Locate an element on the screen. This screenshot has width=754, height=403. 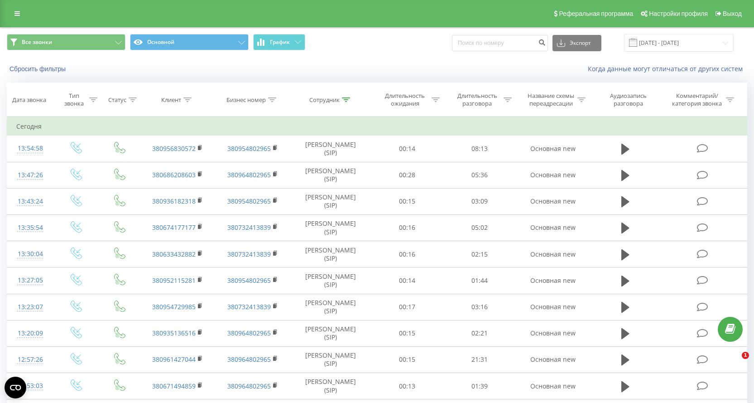
td: 05:36 is located at coordinates (480, 175).